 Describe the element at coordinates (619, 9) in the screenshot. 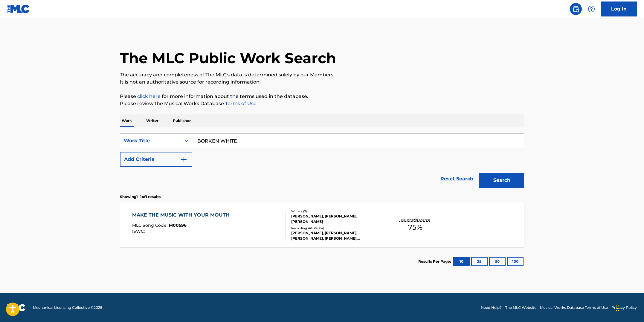

I see `a: Log In` at that location.